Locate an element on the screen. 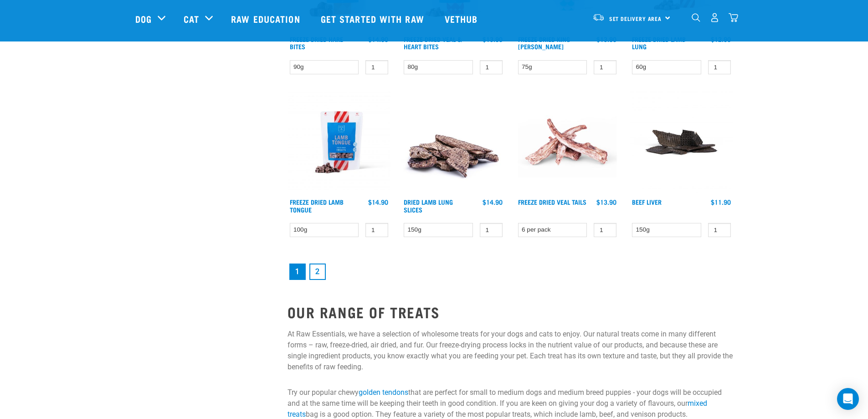 Image resolution: width=868 pixels, height=419 pixels. a: golden tendons is located at coordinates (383, 392).